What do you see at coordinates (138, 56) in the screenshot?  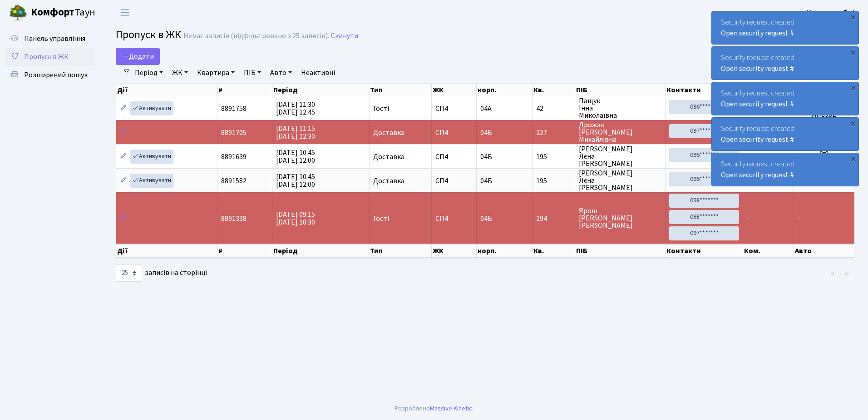 I see `a: Додати` at bounding box center [138, 56].